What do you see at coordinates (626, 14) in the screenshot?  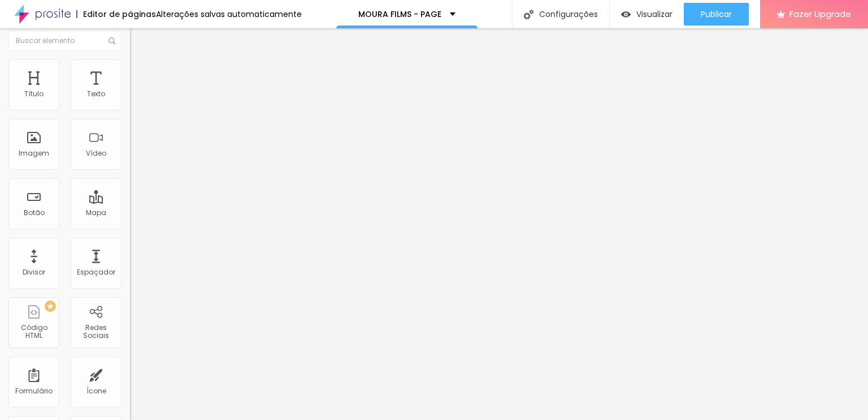 I see `img: view-1.svg` at bounding box center [626, 14].